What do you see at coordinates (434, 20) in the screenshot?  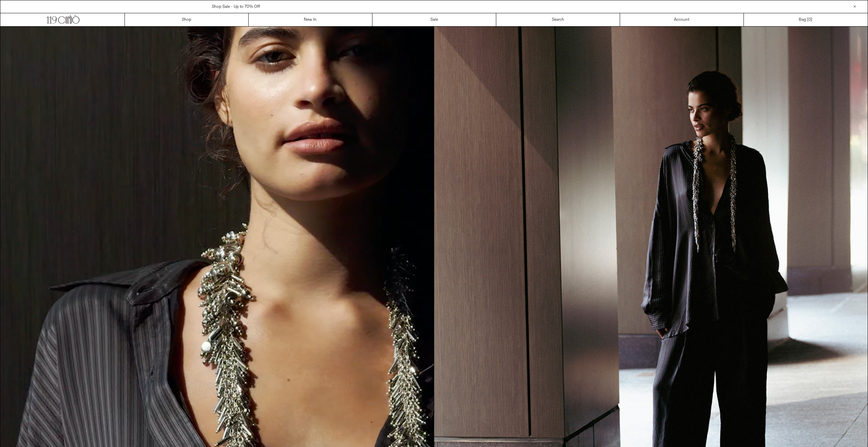 I see `a: Sale` at bounding box center [434, 20].